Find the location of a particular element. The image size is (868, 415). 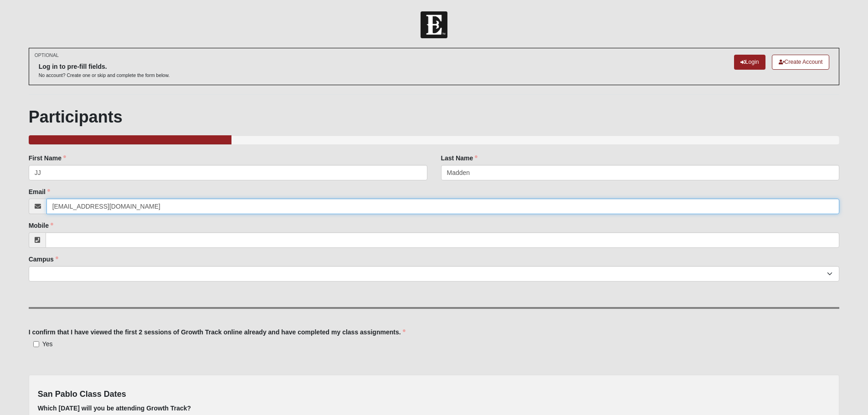

h6: Log in to pre-fill fields. is located at coordinates (104, 67).